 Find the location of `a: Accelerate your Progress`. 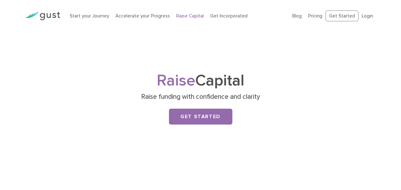

a: Accelerate your Progress is located at coordinates (143, 16).